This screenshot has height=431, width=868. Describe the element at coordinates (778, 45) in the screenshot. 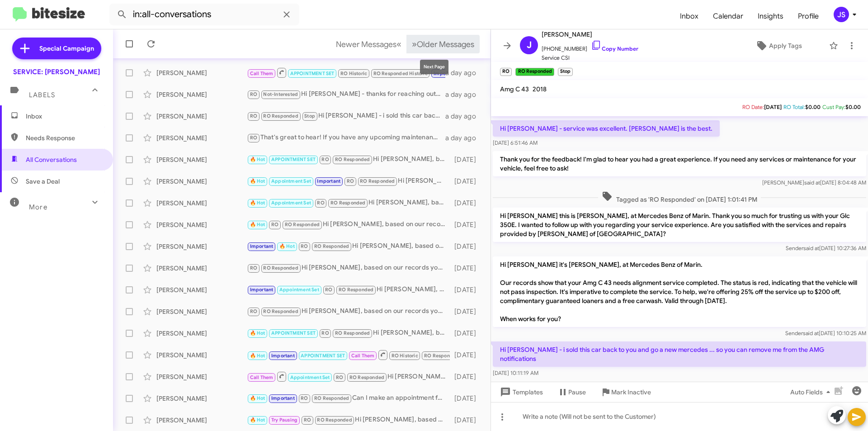

I see `button: Apply Tags` at that location.